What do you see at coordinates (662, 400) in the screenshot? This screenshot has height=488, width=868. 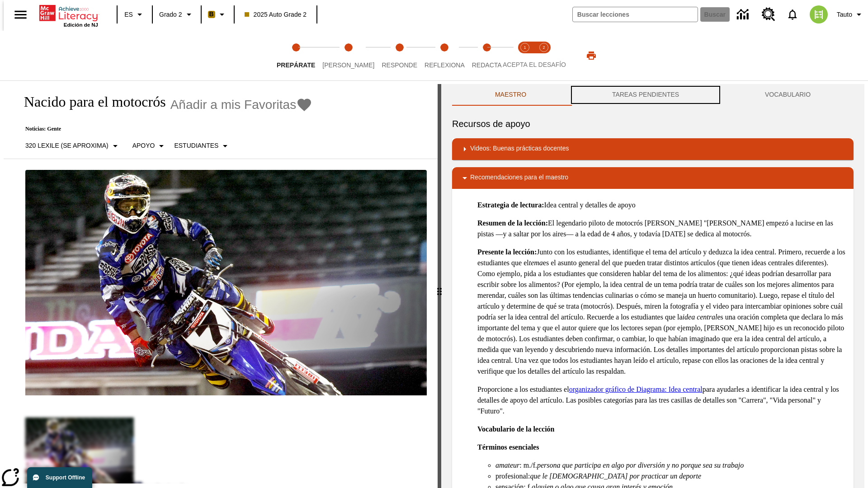 I see `p: Proporcione a los estudiantes el para ayudarles a identificar la idea central y los detalles de a...` at bounding box center [662, 400].